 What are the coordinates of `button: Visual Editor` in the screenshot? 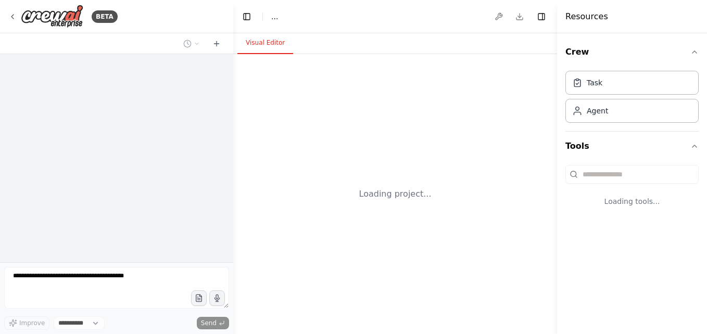 It's located at (265, 43).